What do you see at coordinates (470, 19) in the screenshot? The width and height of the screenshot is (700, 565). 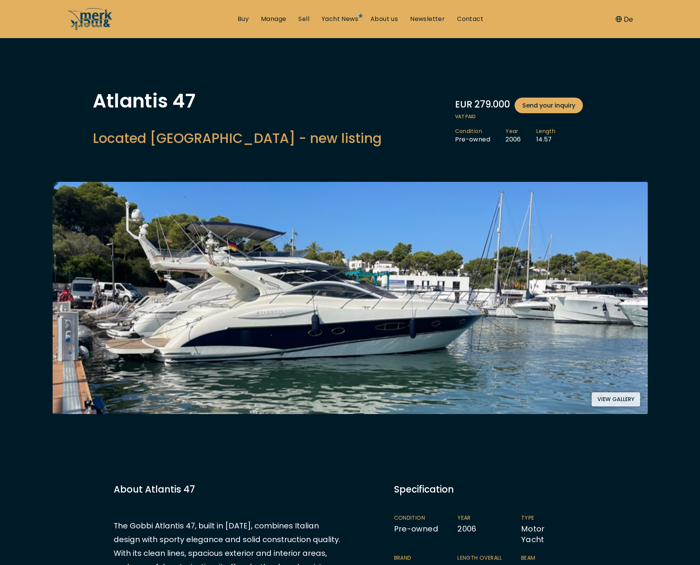 I see `a: Contact` at bounding box center [470, 19].